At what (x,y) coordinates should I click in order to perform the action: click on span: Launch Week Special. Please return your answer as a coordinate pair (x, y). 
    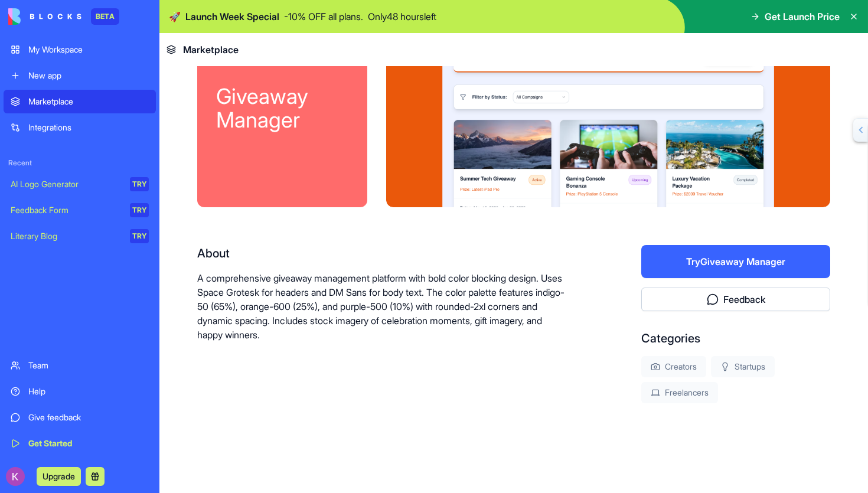
    Looking at the image, I should click on (232, 16).